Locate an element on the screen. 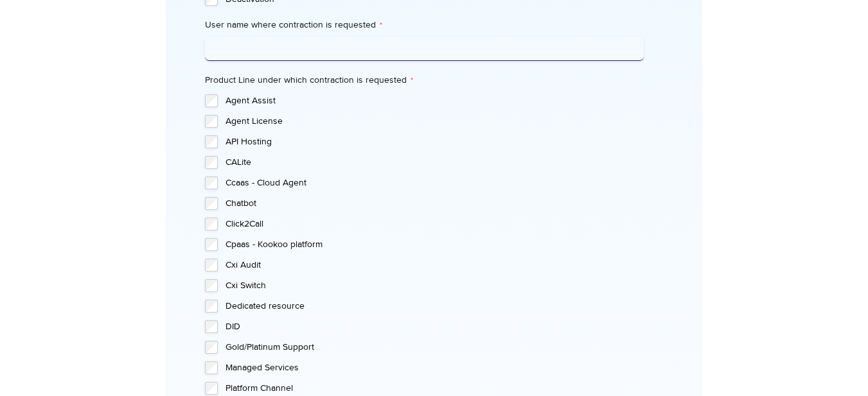  label: User name where contraction is requested is located at coordinates (424, 25).